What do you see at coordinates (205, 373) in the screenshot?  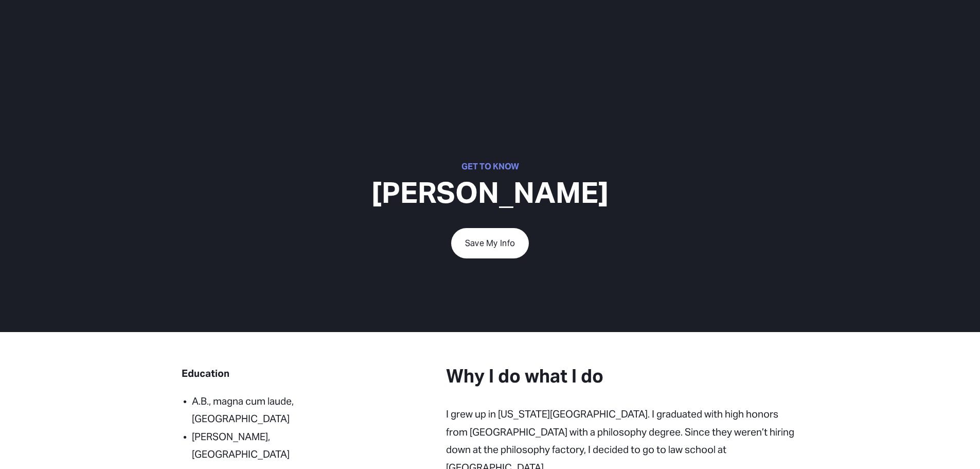 I see `strong: Education` at bounding box center [205, 373].